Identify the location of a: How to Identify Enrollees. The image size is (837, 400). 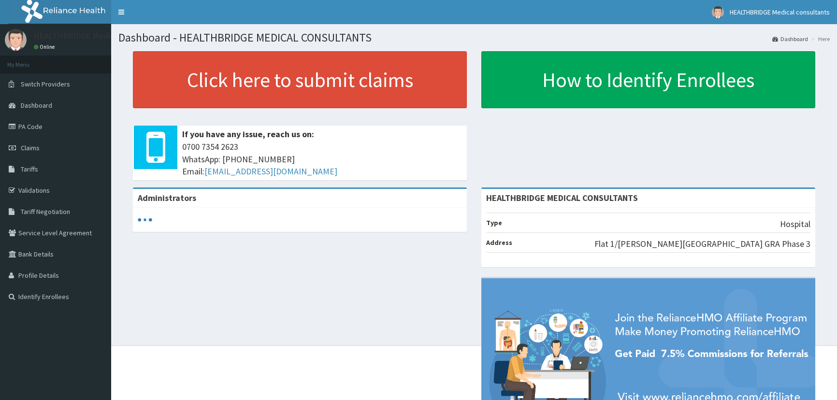
(648, 80).